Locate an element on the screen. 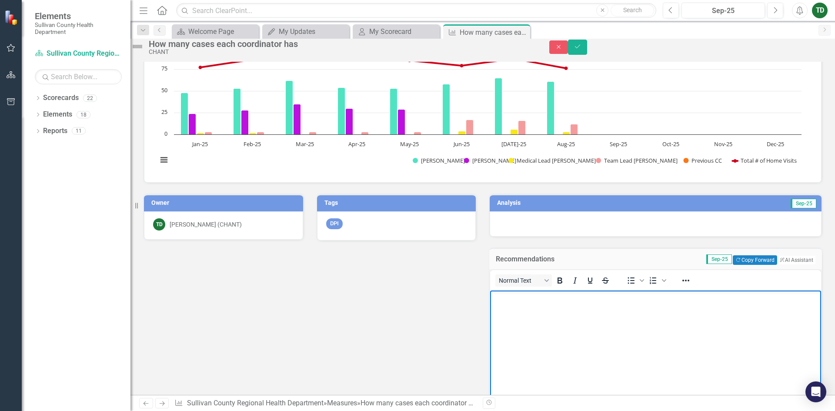 Image resolution: width=835 pixels, height=411 pixels. text: Feb-25 is located at coordinates (252, 144).